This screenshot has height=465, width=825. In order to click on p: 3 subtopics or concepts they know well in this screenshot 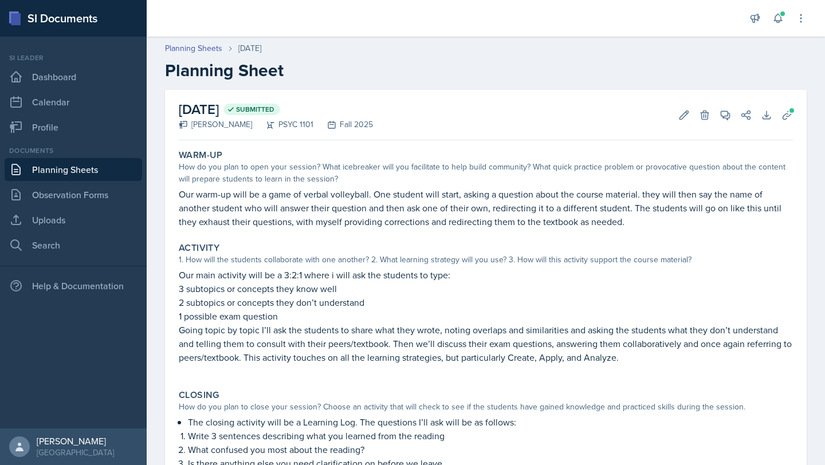, I will do `click(486, 289)`.